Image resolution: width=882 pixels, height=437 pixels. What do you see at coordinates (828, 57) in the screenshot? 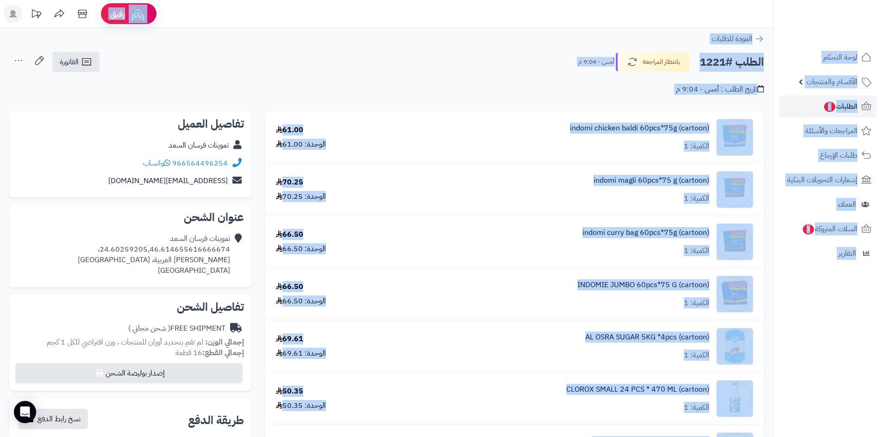
I see `a: لوحة التحكم` at bounding box center [828, 57].